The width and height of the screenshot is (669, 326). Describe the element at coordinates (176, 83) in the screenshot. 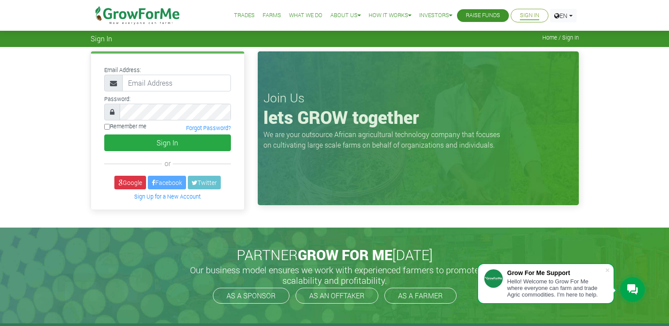

I see `input: Email Address` at that location.